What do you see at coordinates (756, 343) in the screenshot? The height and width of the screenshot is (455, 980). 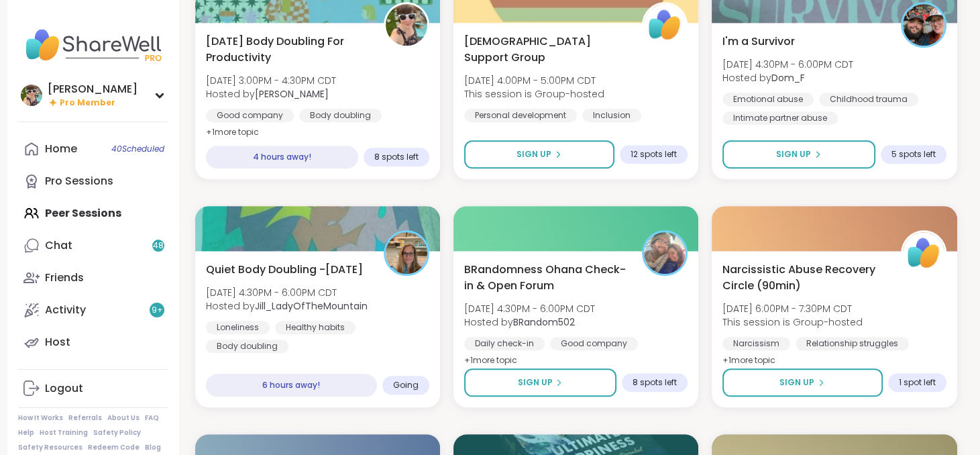 I see `div: Narcissism` at bounding box center [756, 343].